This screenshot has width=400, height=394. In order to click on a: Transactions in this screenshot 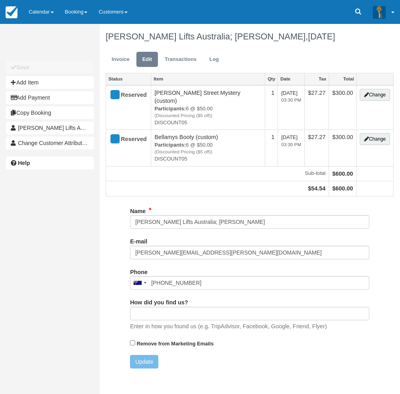, I will do `click(181, 59)`.